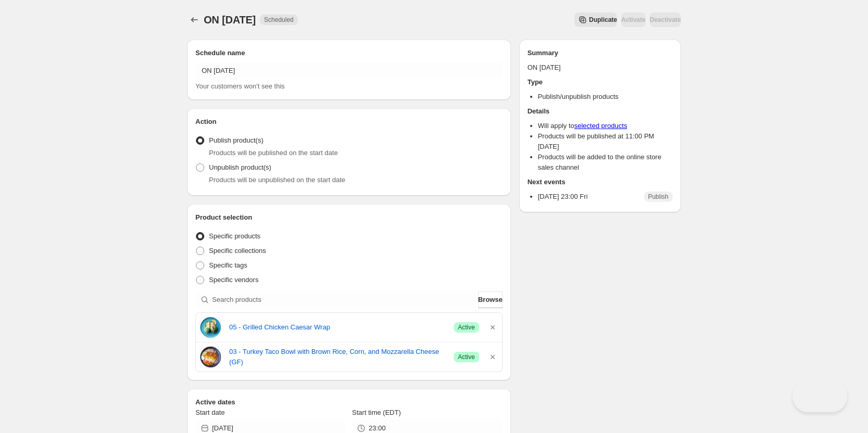  Describe the element at coordinates (210, 357) in the screenshot. I see `img: 03 - Turkey Taco Bowl with Brown Rice, Corn, and Mozzarella Cheese (GF)` at that location.